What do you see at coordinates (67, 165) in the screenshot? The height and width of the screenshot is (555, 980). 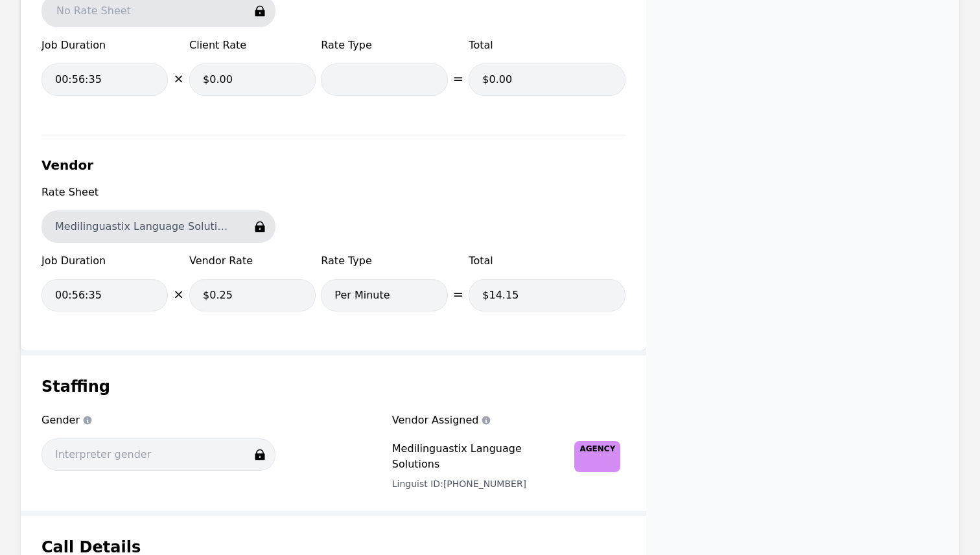 I see `span: Vendor` at bounding box center [67, 165].